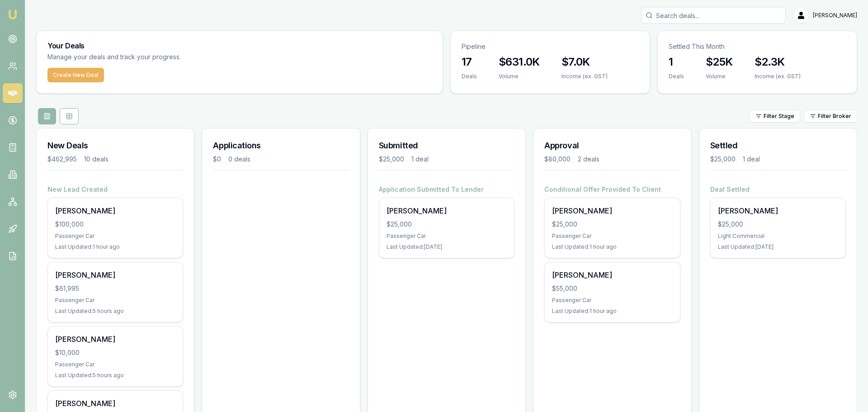 The height and width of the screenshot is (412, 868). What do you see at coordinates (446, 189) in the screenshot?
I see `h4: Application Submitted To Lender` at bounding box center [446, 189].